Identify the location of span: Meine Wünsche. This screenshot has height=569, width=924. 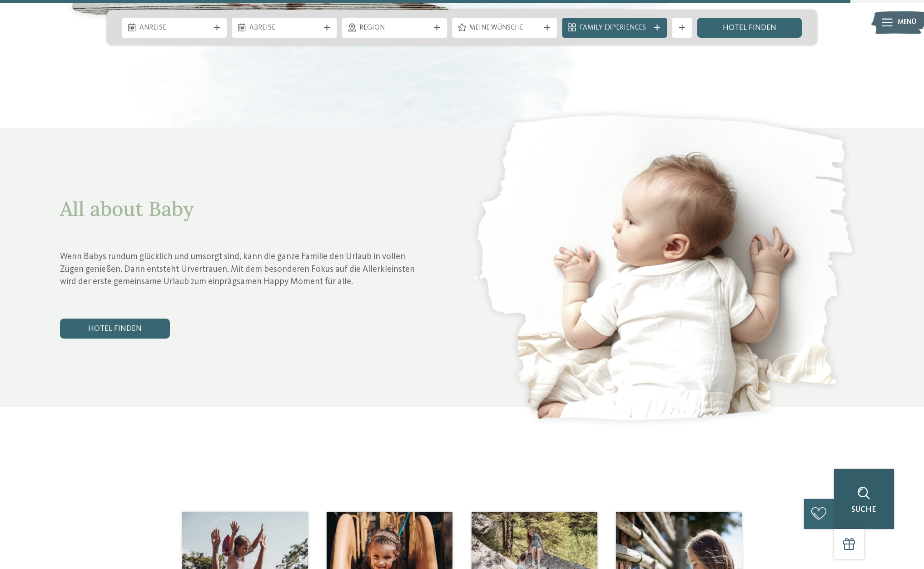
(504, 28).